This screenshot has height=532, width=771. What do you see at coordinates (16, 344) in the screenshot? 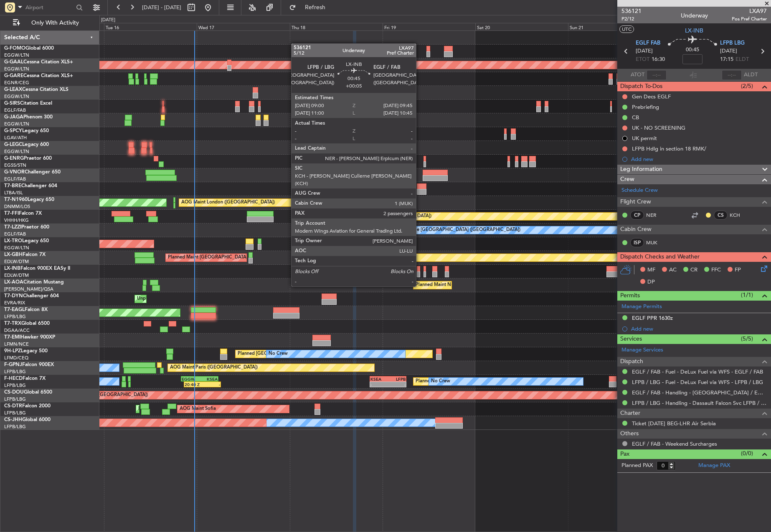
I see `a: LFMN/NCE` at bounding box center [16, 344].